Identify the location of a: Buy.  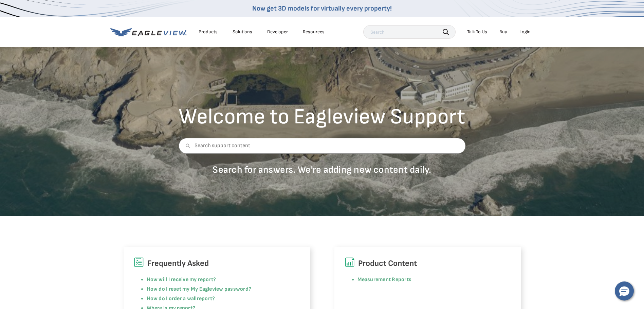
(503, 32).